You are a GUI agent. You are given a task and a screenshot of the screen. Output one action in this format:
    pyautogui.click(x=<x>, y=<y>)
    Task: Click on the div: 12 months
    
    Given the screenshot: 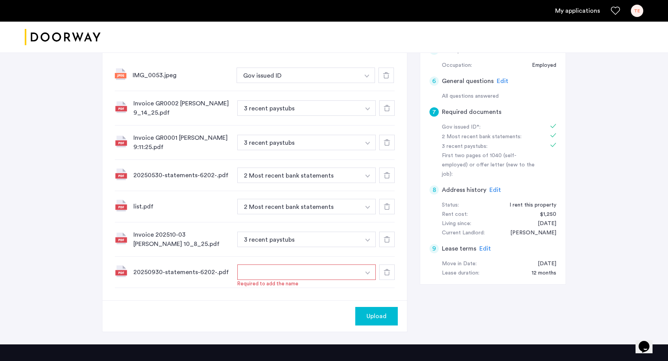 What is the action you would take?
    pyautogui.click(x=540, y=274)
    